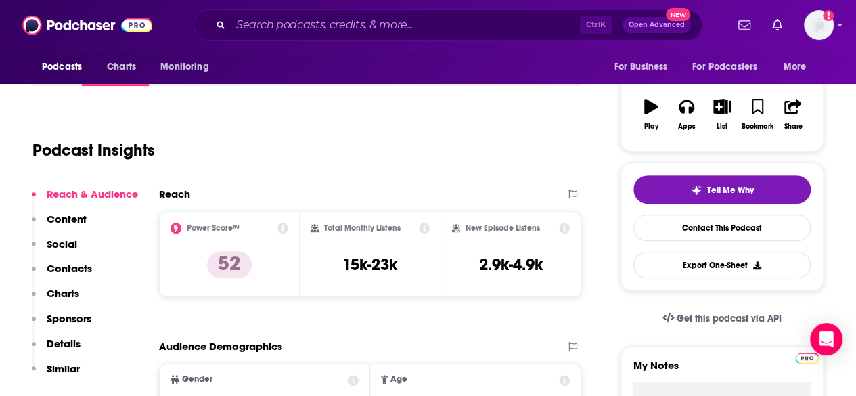  What do you see at coordinates (819, 25) in the screenshot?
I see `span: Logged in as tessvanden` at bounding box center [819, 25].